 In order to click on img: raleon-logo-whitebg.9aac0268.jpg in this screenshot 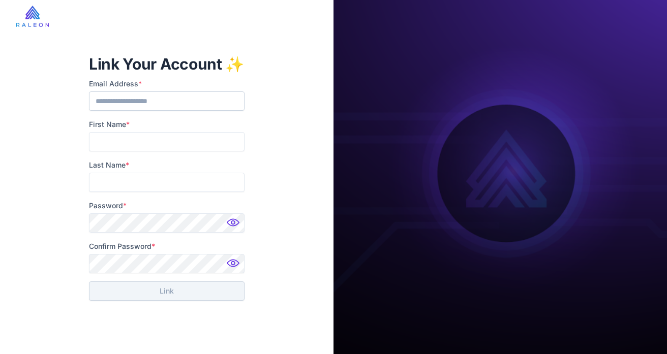, I will do `click(33, 16)`.